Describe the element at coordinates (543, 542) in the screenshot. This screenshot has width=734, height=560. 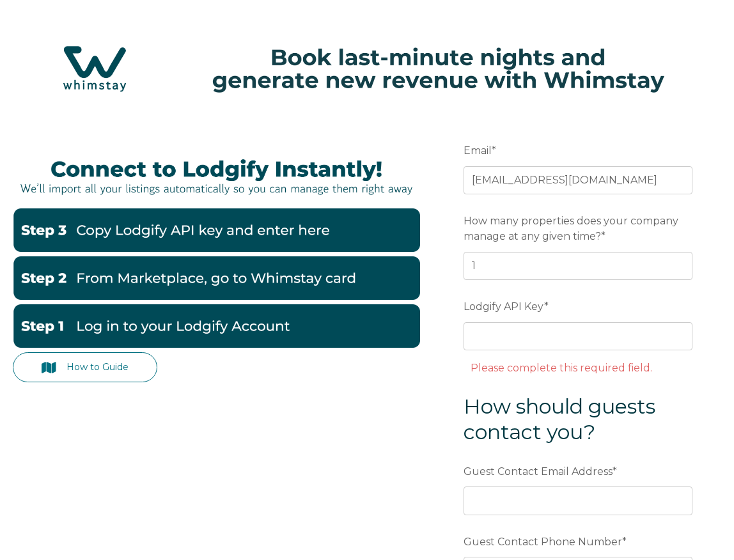
I see `span: Guest Contact Phone Number` at that location.